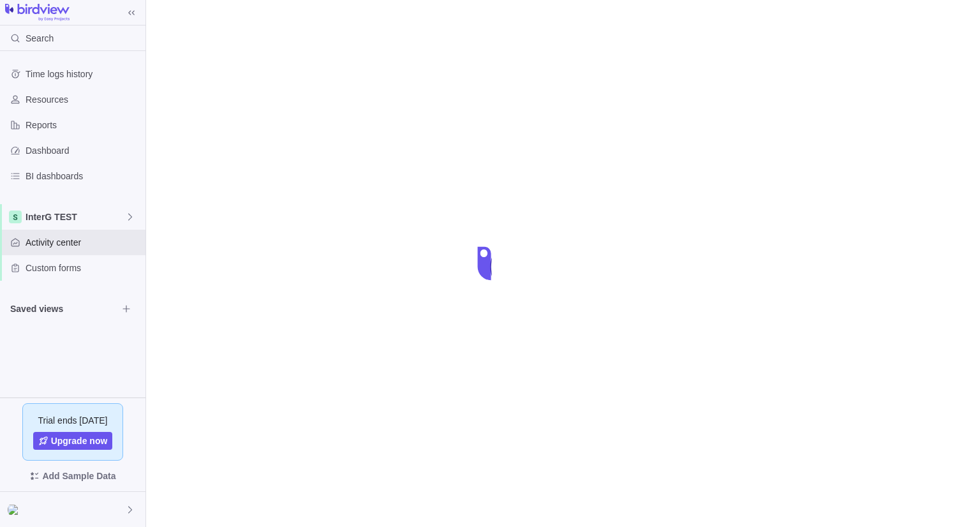 This screenshot has width=980, height=527. What do you see at coordinates (83, 176) in the screenshot?
I see `span: BI dashboards` at bounding box center [83, 176].